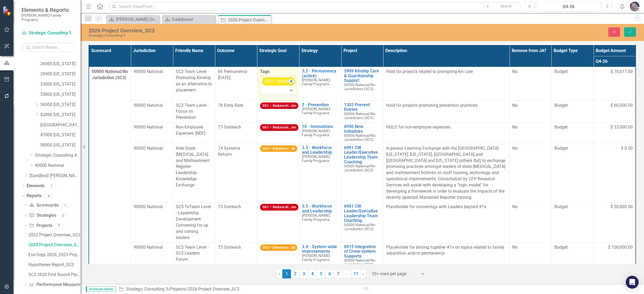 This screenshot has width=644, height=294. I want to click on span: 74 Systems Reform, so click(229, 151).